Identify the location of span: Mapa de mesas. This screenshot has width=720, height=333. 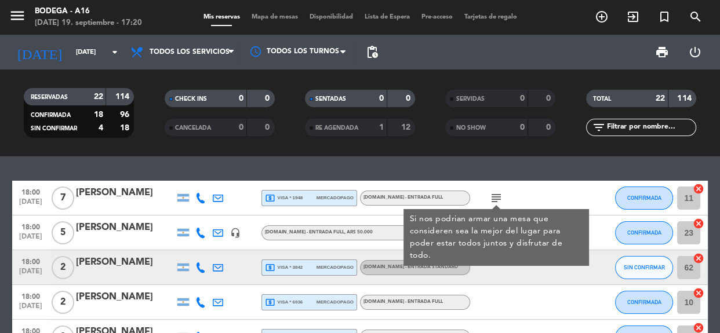
(275, 17).